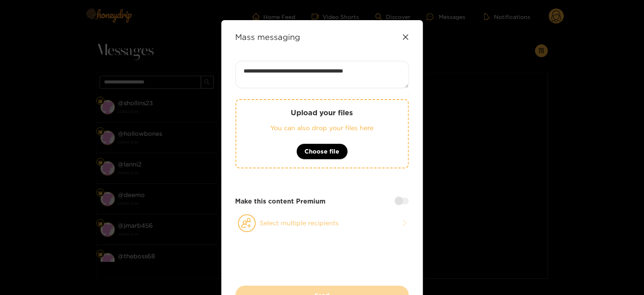  Describe the element at coordinates (323, 223) in the screenshot. I see `button: Select multiple recipients` at that location.